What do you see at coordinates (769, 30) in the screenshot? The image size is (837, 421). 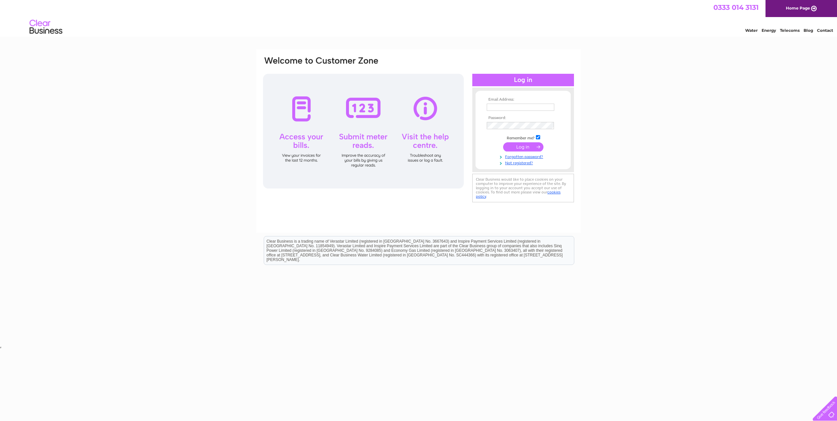 I see `a: Energy` at bounding box center [769, 30].